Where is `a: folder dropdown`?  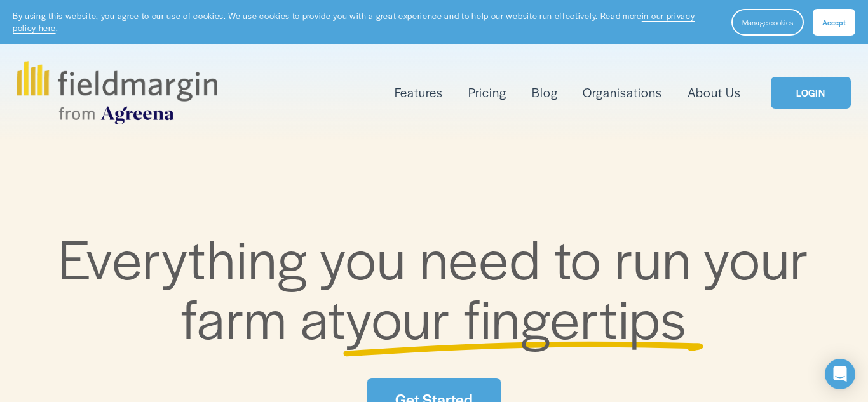
a: folder dropdown is located at coordinates (419, 93).